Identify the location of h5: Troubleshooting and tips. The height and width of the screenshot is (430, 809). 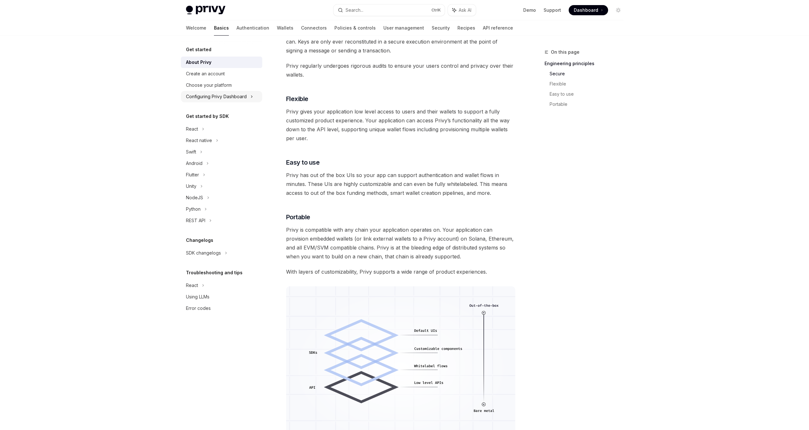
(214, 273).